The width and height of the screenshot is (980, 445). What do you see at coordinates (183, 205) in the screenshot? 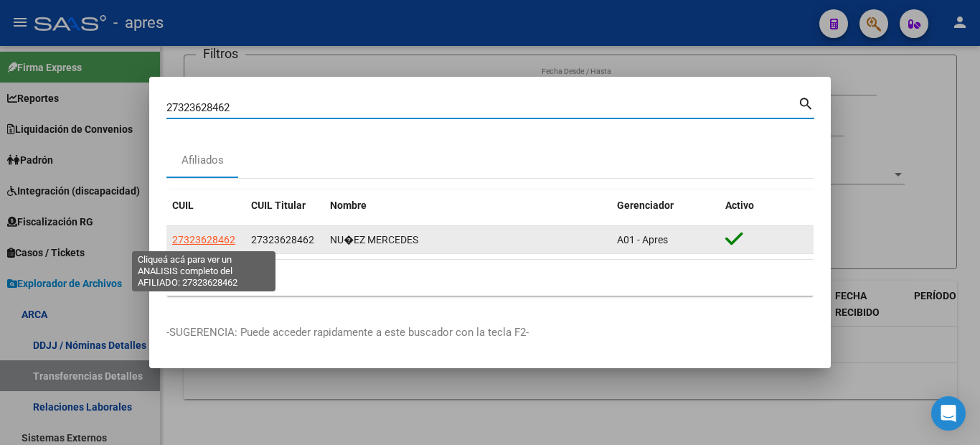
I see `span: CUIL` at bounding box center [183, 205].